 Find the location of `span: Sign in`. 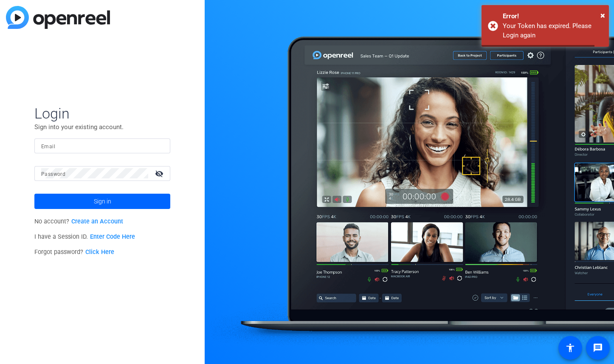

span: Sign in is located at coordinates (102, 201).